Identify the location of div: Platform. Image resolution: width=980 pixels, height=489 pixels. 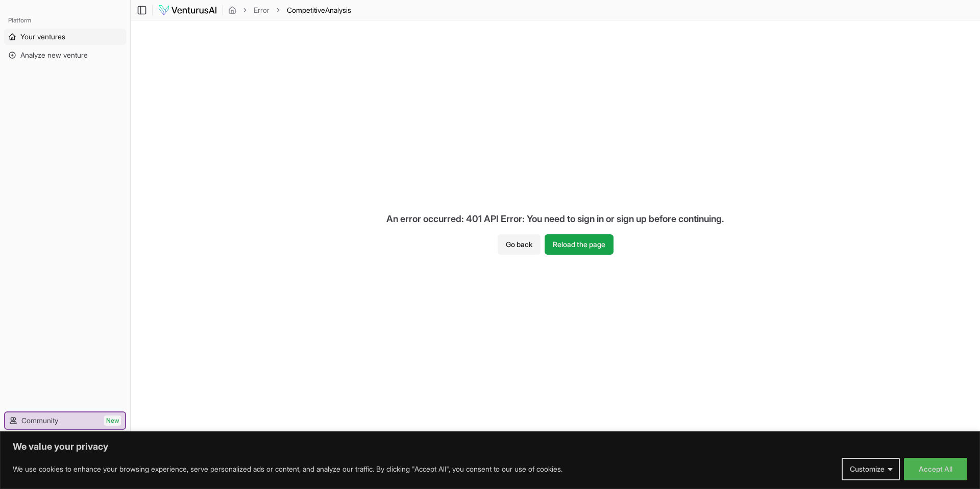
(65, 21).